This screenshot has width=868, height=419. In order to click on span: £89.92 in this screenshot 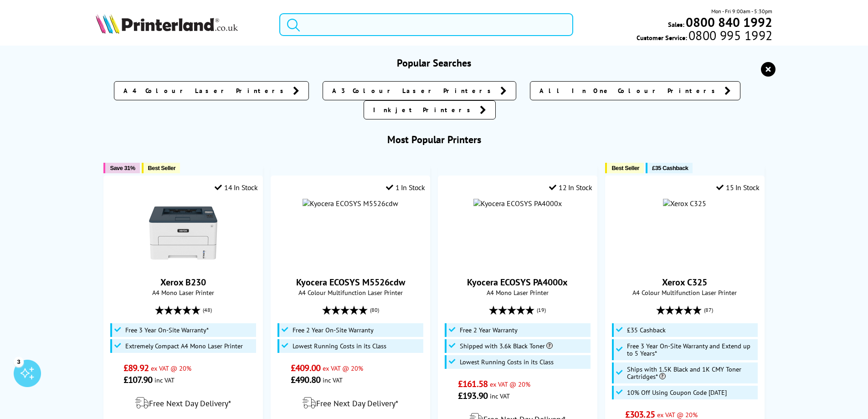, I will do `click(136, 368)`.